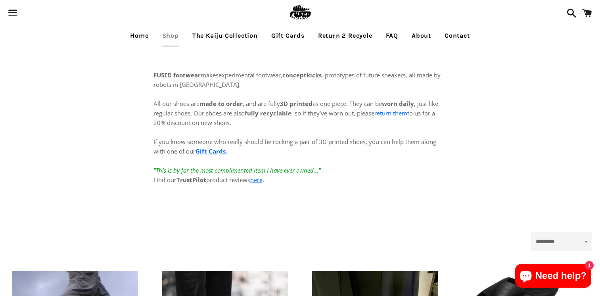 This screenshot has height=296, width=600. Describe the element at coordinates (302, 75) in the screenshot. I see `strong: conceptkicks` at that location.